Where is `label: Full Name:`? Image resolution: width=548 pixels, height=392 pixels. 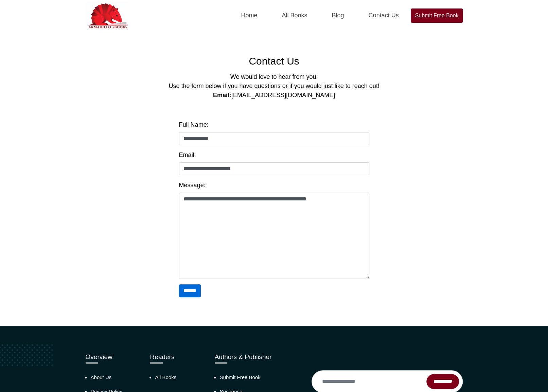 label: Full Name: is located at coordinates (193, 124).